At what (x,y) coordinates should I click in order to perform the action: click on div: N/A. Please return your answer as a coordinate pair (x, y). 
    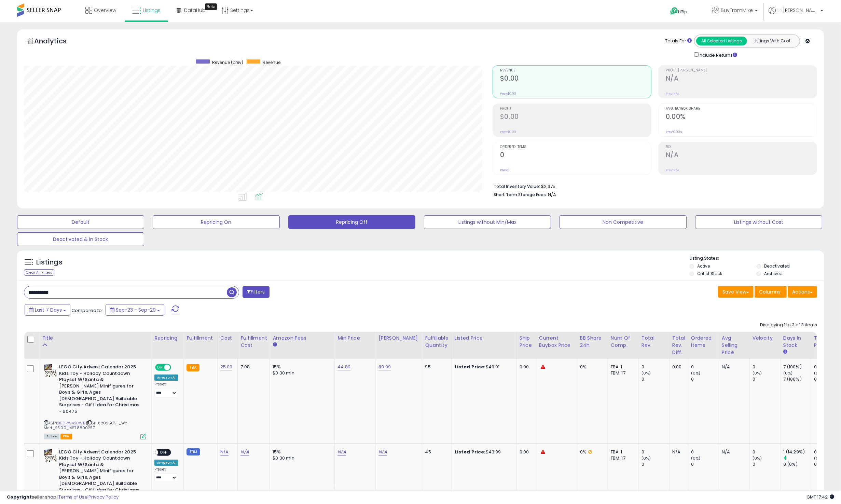
    Looking at the image, I should click on (678, 452).